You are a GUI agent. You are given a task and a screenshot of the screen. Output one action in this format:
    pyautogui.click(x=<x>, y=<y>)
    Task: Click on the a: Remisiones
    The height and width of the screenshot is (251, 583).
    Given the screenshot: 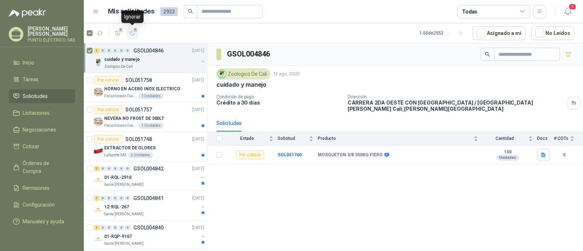 What is the action you would take?
    pyautogui.click(x=42, y=188)
    